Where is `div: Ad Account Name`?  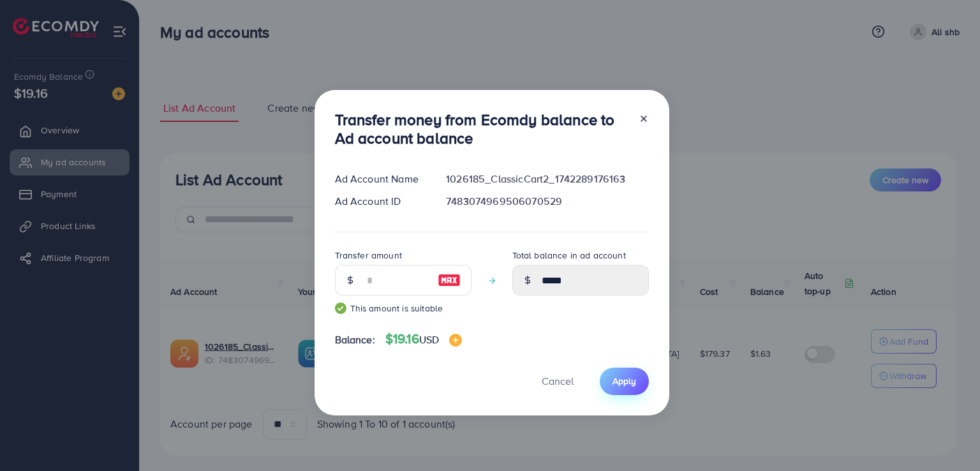 div: Ad Account Name is located at coordinates (381, 179).